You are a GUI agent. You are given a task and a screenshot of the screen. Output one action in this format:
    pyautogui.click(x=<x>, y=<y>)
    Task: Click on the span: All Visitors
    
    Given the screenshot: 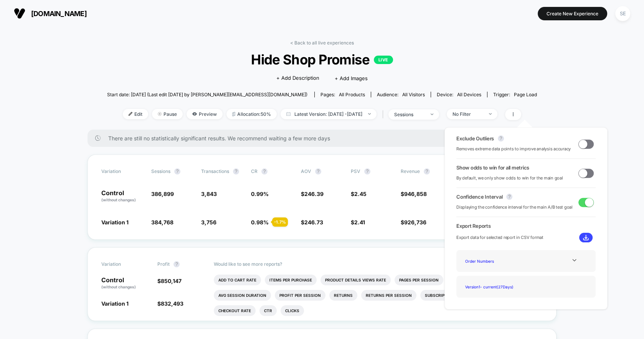 What is the action you would take?
    pyautogui.click(x=413, y=95)
    